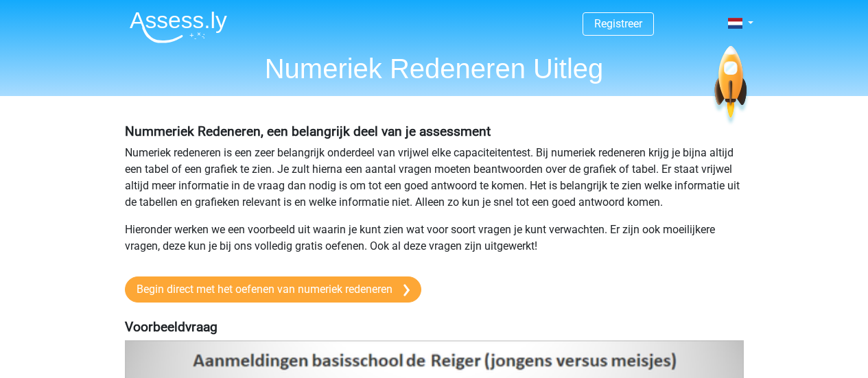 Image resolution: width=868 pixels, height=378 pixels. I want to click on a: Begin direct met het oefenen van numeriek redeneren, so click(273, 289).